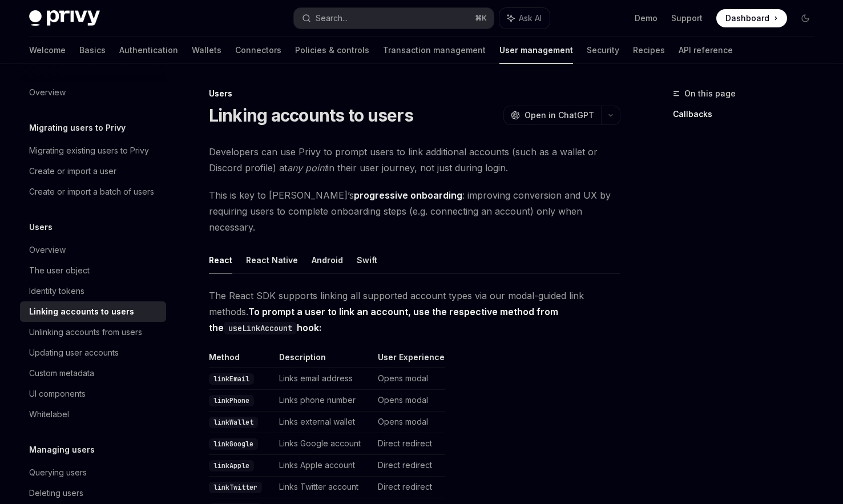 This screenshot has width=843, height=504. What do you see at coordinates (602, 50) in the screenshot?
I see `a: Security` at bounding box center [602, 50].